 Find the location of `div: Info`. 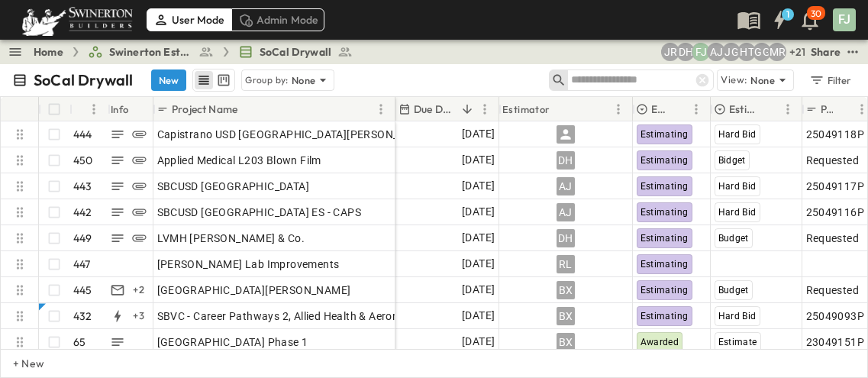

div: Info is located at coordinates (120, 109).